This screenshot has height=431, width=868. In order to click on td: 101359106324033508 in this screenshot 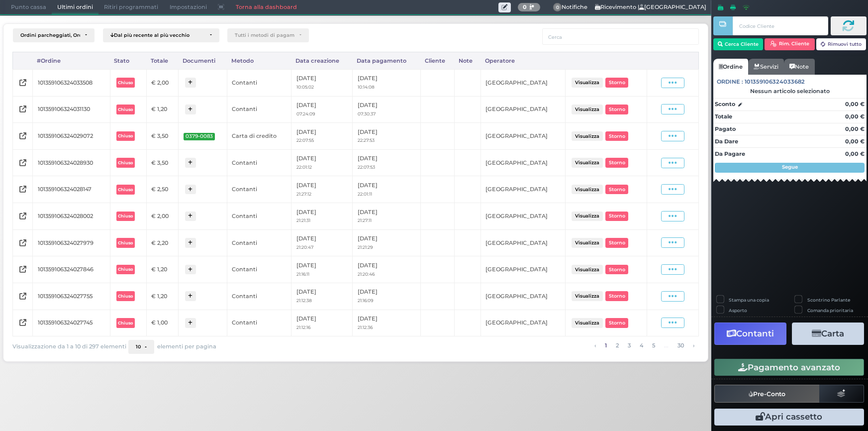, I will do `click(71, 82)`.